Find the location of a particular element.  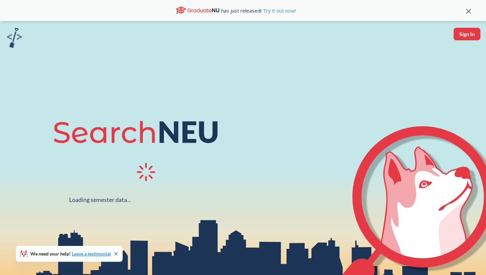

a: Leave a testimonial is located at coordinates (91, 254).